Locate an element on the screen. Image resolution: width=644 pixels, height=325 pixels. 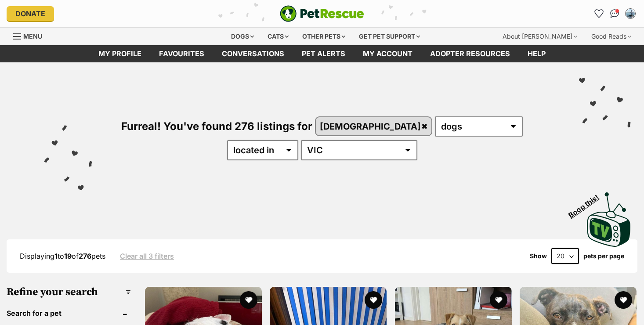
strong: 276 is located at coordinates (85, 256).